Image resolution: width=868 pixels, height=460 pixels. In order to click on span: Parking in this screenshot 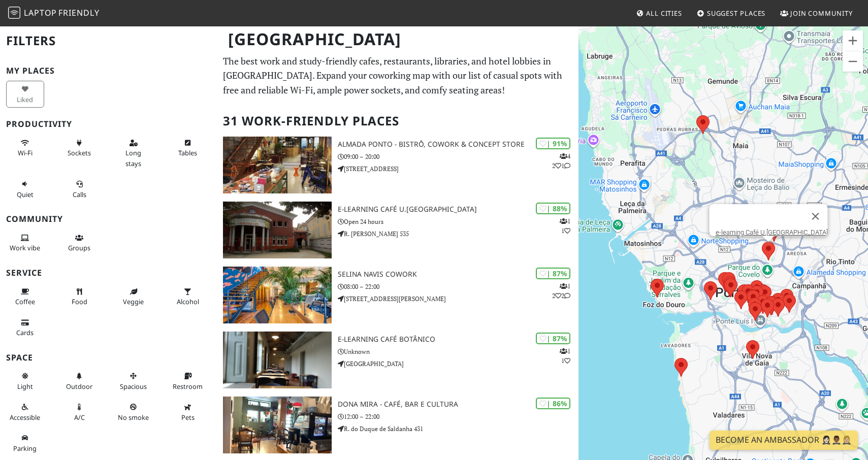, I will do `click(25, 449)`.